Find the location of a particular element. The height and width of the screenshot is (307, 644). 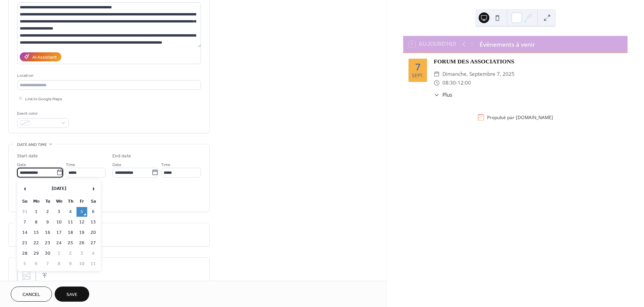

div: Propulsé par is located at coordinates (519, 117).